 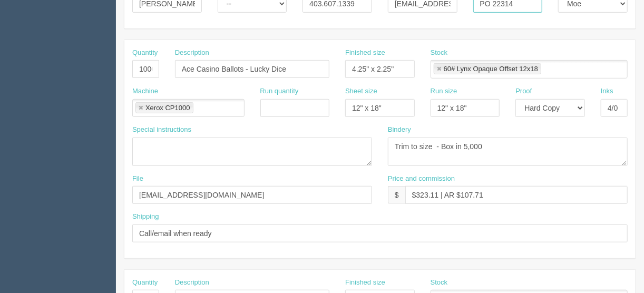 What do you see at coordinates (145, 216) in the screenshot?
I see `label: Shipping` at bounding box center [145, 216].